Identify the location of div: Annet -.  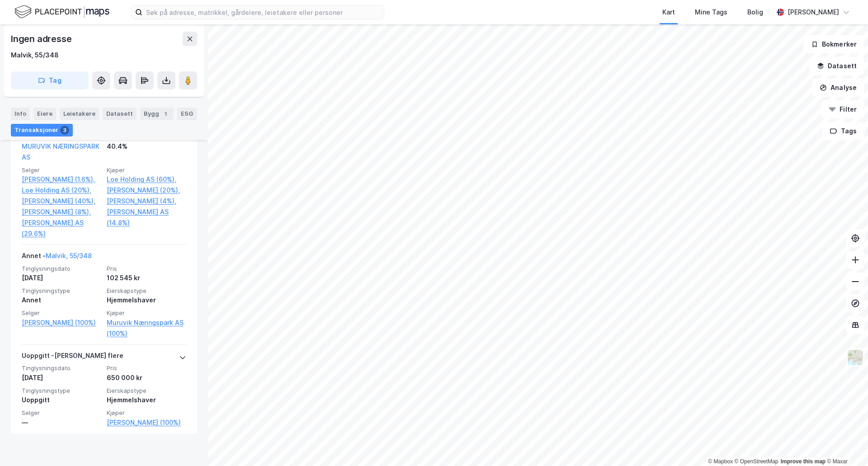
(56, 257).